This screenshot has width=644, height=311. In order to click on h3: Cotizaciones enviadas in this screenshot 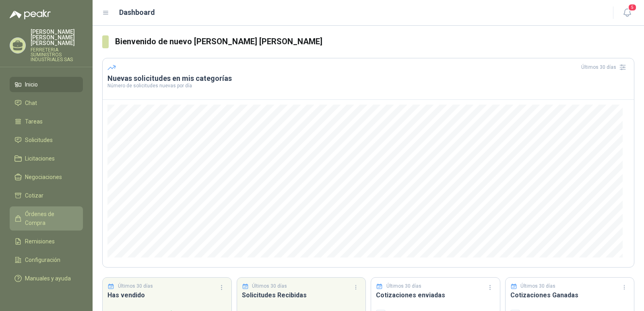, I will do `click(436, 295)`.